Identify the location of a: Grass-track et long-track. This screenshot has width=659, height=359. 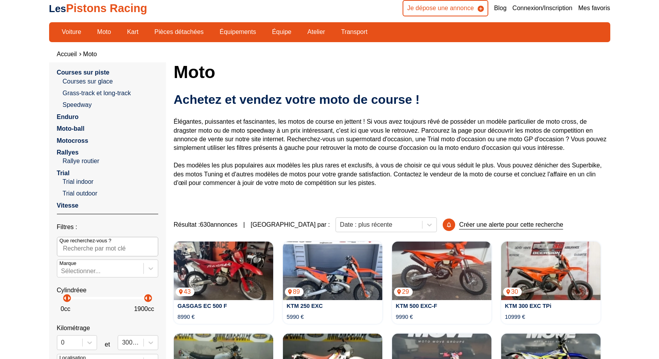
(110, 93).